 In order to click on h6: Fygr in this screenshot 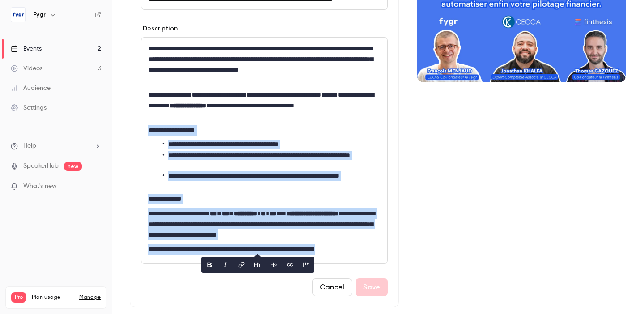, I will do `click(39, 14)`.